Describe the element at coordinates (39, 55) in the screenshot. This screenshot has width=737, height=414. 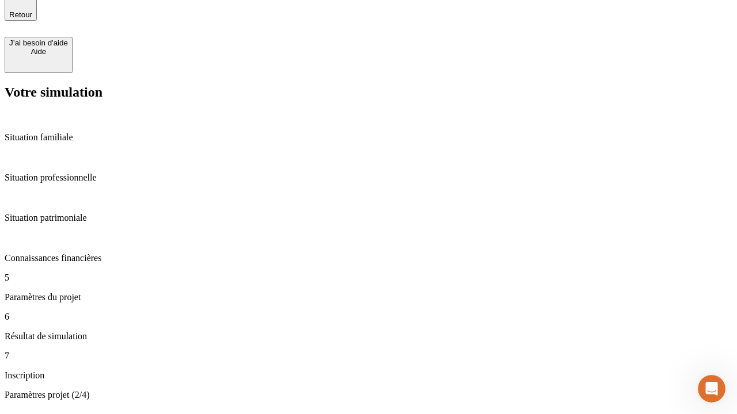
I see `button: J’ai besoin d'aideAide` at that location.